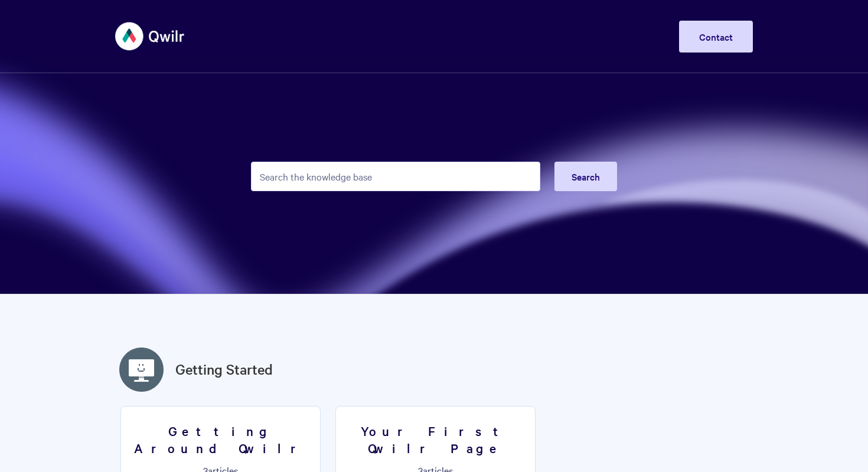 This screenshot has height=472, width=868. What do you see at coordinates (715, 36) in the screenshot?
I see `a: Contact` at bounding box center [715, 36].